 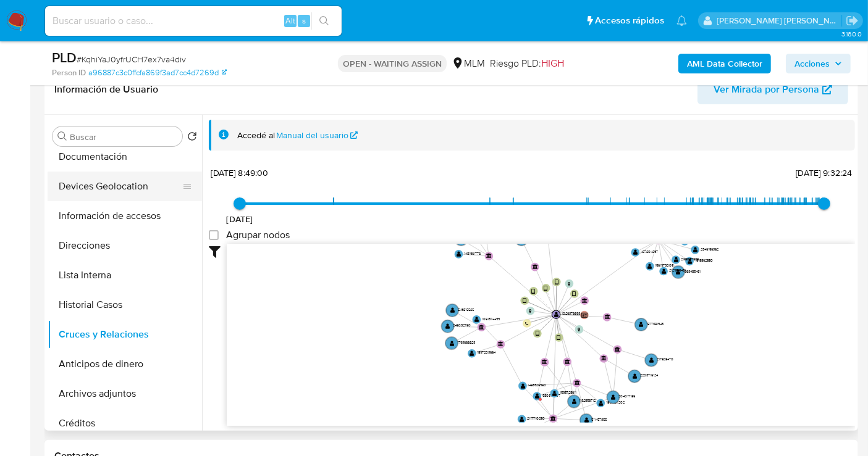 What do you see at coordinates (392, 64) in the screenshot?
I see `p: OPEN - WAITING ASSIGN` at bounding box center [392, 64].